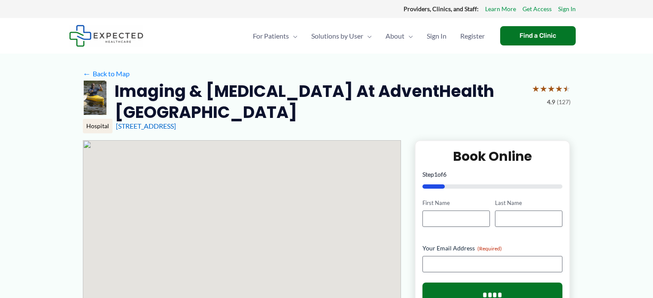 Image resolution: width=653 pixels, height=298 pixels. Describe the element at coordinates (551, 102) in the screenshot. I see `span: 4.9` at that location.